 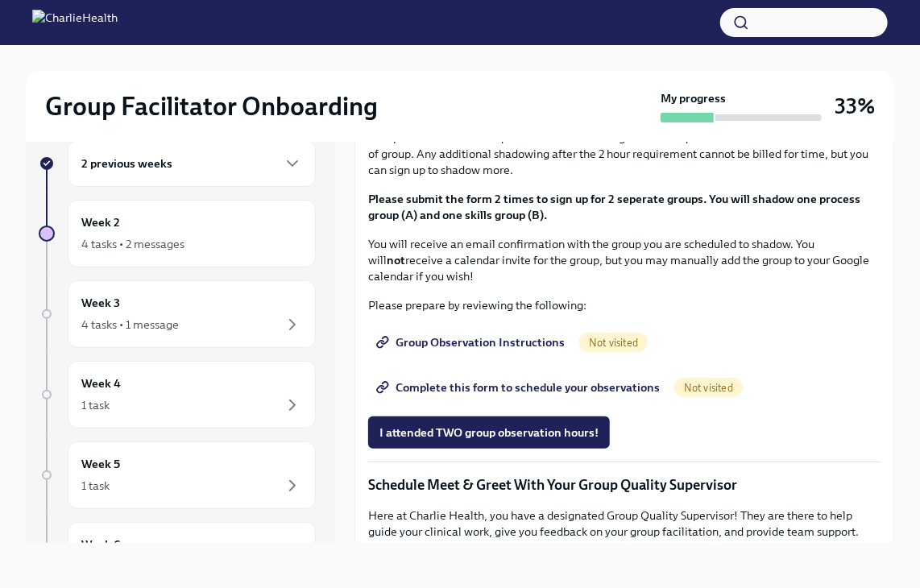 What do you see at coordinates (101, 303) in the screenshot?
I see `h6: Week 3` at bounding box center [101, 303].